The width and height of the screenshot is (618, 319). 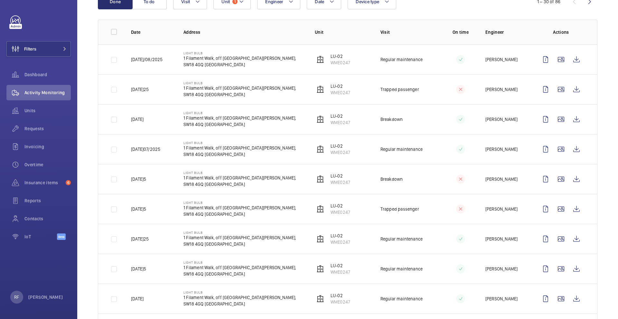 What do you see at coordinates (48, 165) in the screenshot?
I see `span: Overtime` at bounding box center [48, 165].